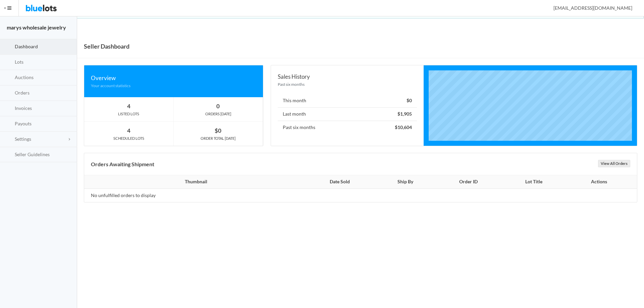 This screenshot has width=644, height=308. What do you see at coordinates (9, 93) in the screenshot?
I see `ion-icon: cash` at bounding box center [9, 93].